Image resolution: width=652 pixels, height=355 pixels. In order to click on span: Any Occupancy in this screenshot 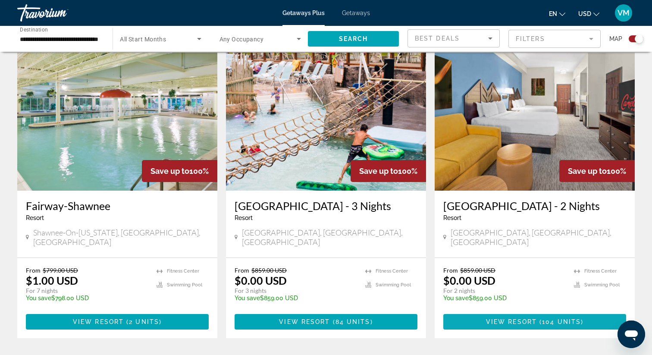, I will do `click(242, 39)`.